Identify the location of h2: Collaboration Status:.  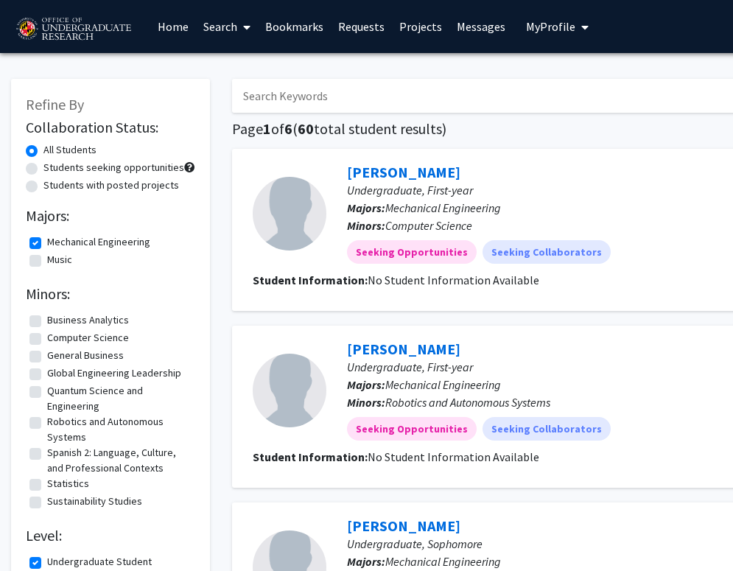
(111, 127).